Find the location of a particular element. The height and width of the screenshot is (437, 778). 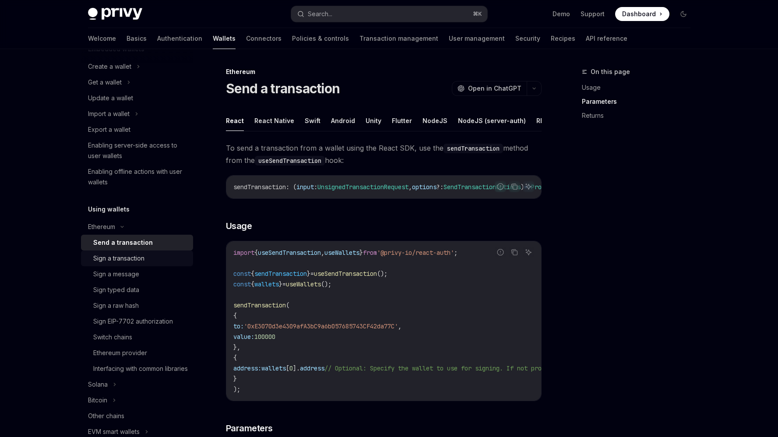

div: Other chains is located at coordinates (106, 416).